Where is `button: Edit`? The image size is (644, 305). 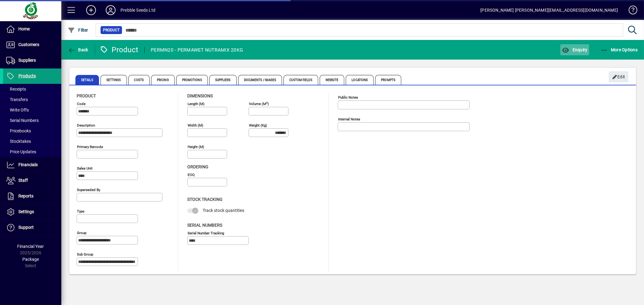 button: Edit is located at coordinates (618, 77).